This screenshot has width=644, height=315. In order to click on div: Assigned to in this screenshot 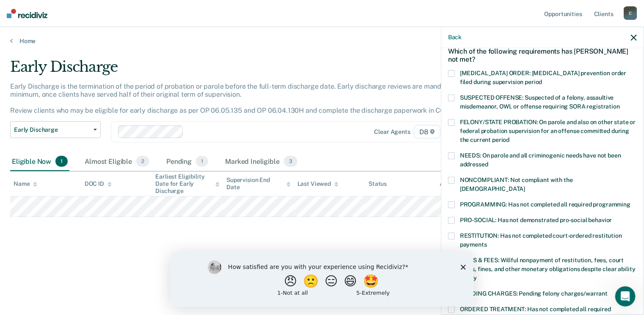, I will do `click(459, 184)`.